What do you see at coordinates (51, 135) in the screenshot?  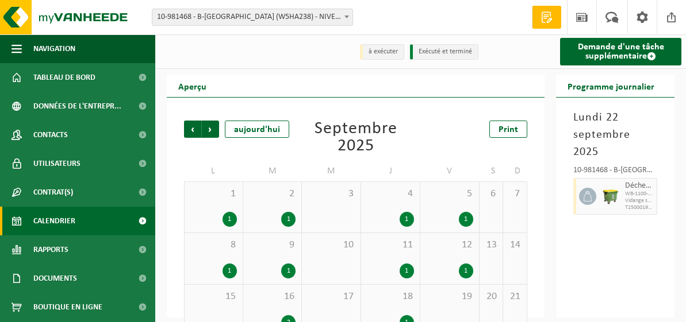 I see `span: Contacts` at bounding box center [51, 135].